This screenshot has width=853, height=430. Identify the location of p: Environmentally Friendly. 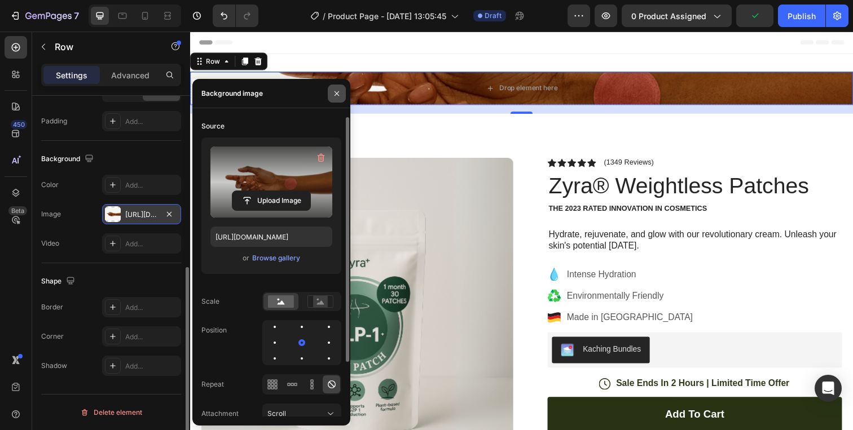
(449, 270).